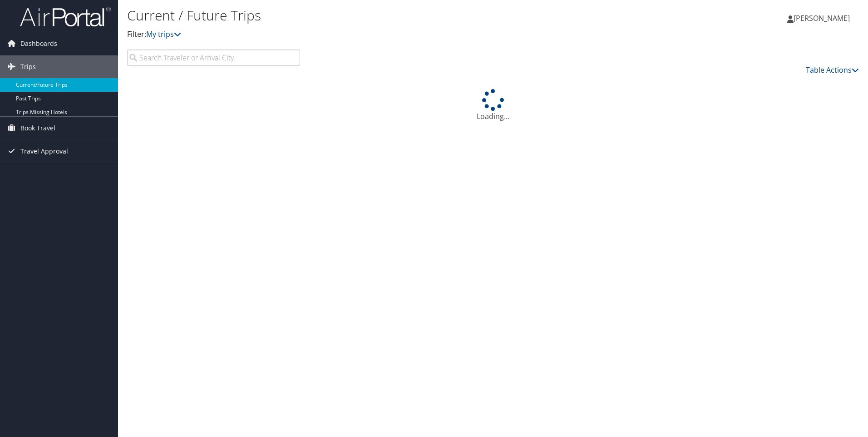 This screenshot has width=868, height=437. Describe the element at coordinates (38, 128) in the screenshot. I see `span: Book Travel` at that location.